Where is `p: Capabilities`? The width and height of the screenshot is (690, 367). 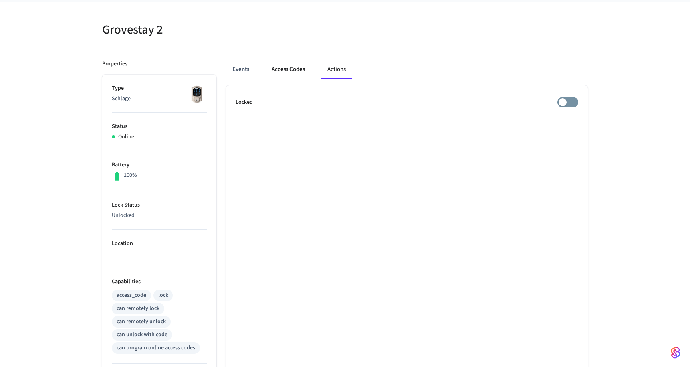 p: Capabilities is located at coordinates (159, 282).